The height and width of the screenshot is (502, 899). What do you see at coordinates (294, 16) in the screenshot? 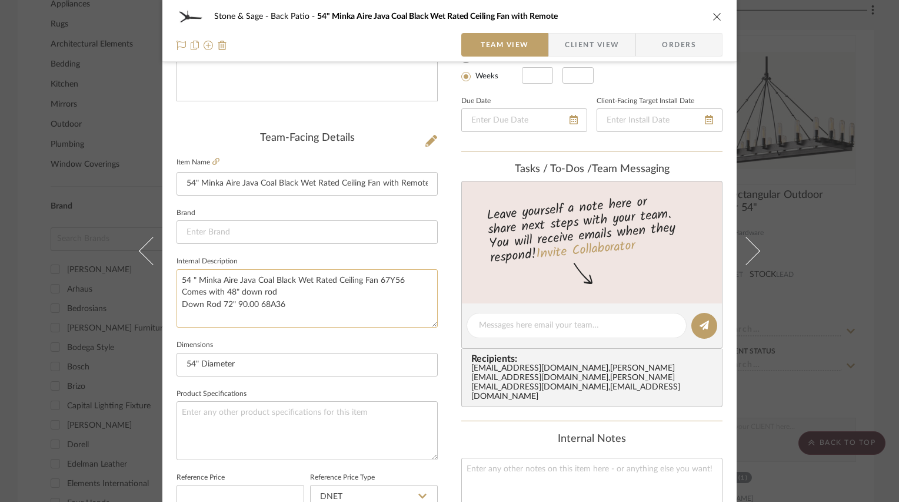
I see `span: Back Patio` at bounding box center [294, 16].